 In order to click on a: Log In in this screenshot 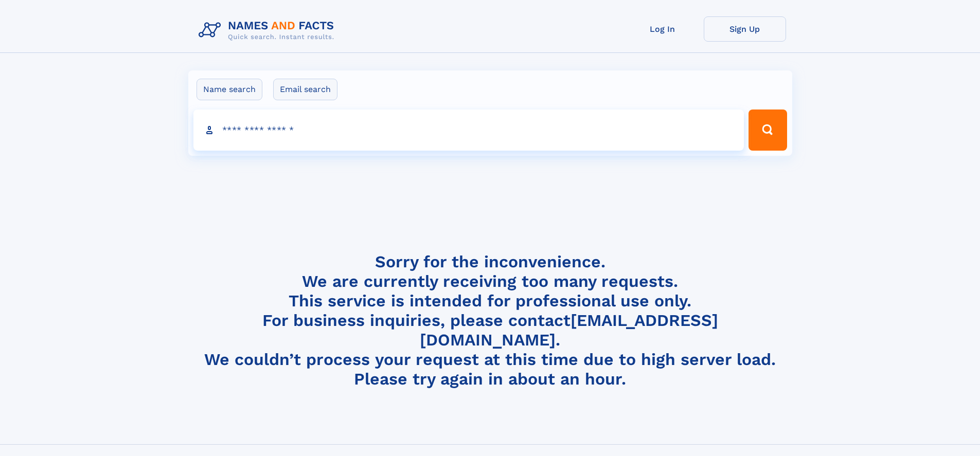, I will do `click(662, 29)`.